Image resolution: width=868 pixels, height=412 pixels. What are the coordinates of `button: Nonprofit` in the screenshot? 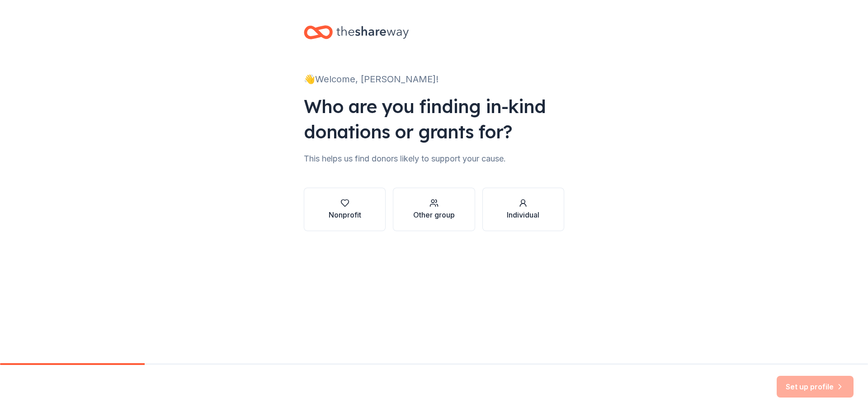 It's located at (344, 209).